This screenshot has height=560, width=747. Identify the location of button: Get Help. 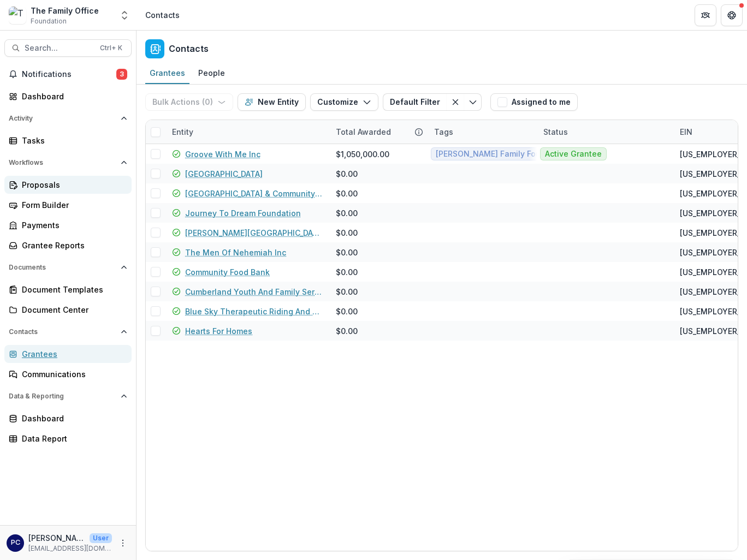
(731, 15).